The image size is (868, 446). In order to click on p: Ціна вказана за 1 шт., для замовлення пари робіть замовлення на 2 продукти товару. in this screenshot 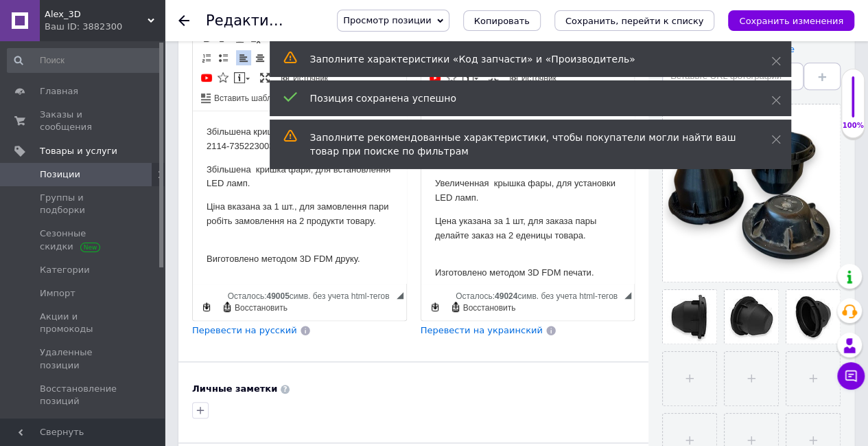, I will do `click(106, 110)`.